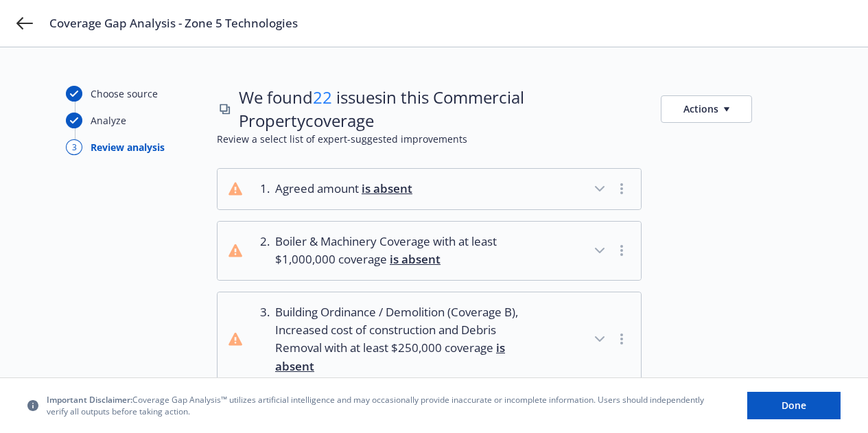 The image size is (868, 433). Describe the element at coordinates (262, 251) in the screenshot. I see `div: 2 .` at that location.